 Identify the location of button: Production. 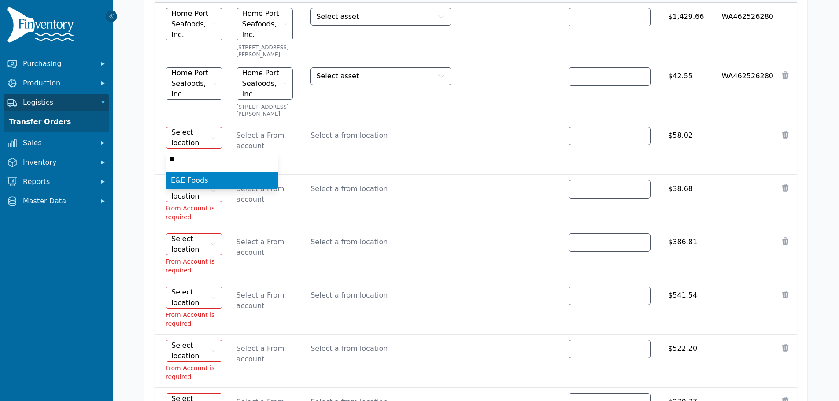
(56, 83).